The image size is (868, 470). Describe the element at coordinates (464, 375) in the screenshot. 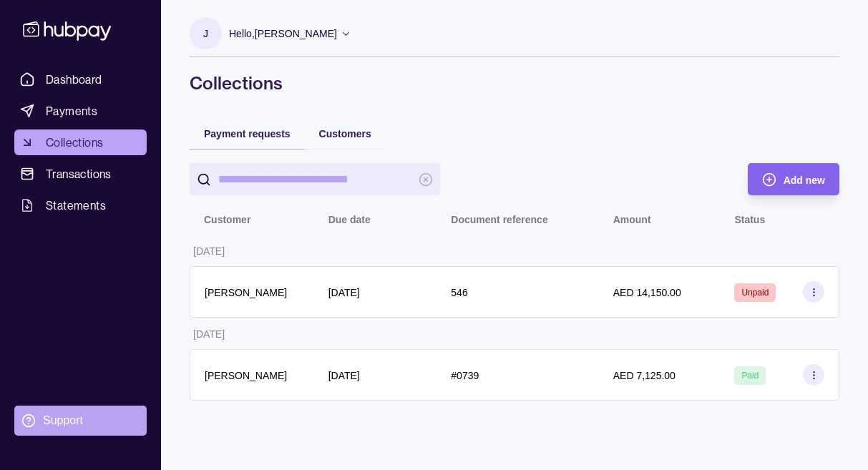

I see `p: #0739` at that location.